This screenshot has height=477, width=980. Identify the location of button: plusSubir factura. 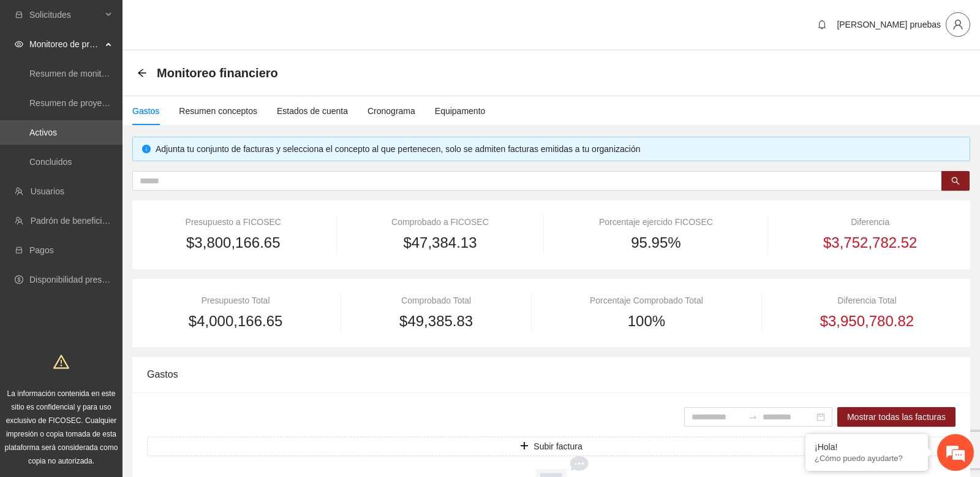
(552, 446).